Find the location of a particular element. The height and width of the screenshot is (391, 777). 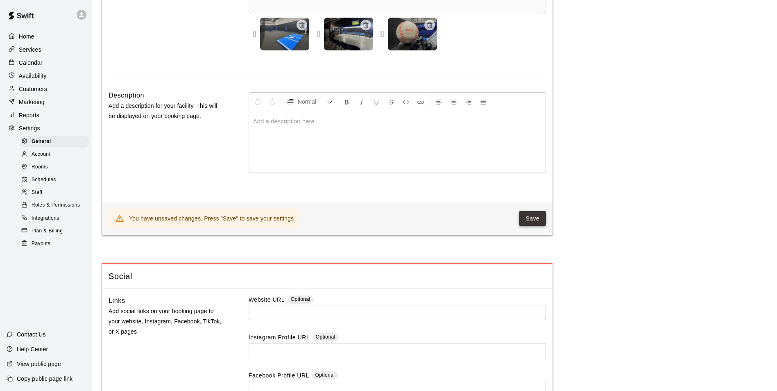

div: Staff is located at coordinates (54, 192).